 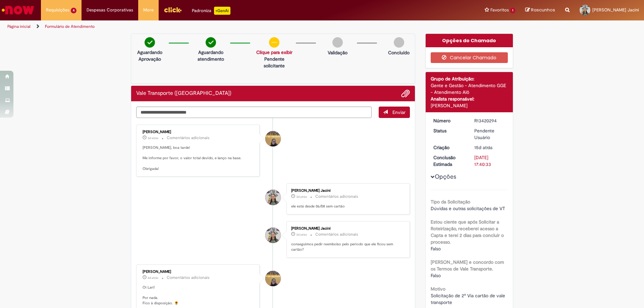 What do you see at coordinates (451, 202) in the screenshot?
I see `b: Tipo da Solicitação` at bounding box center [451, 202].